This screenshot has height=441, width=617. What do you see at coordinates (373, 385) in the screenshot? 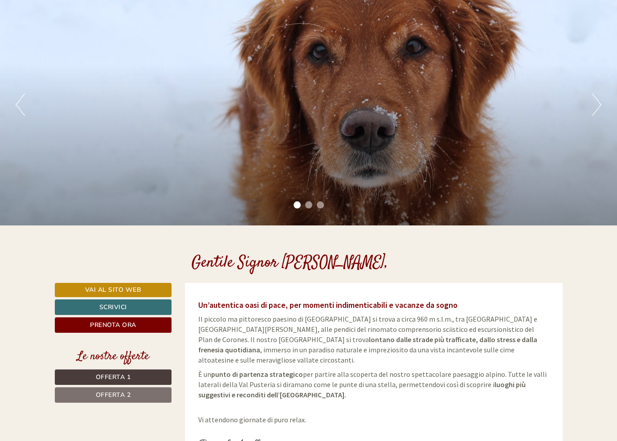
I see `span: È un per partire alla scoperta del nostro spettacolare paesaggio alpino. Tutte le valli laterali ...` at bounding box center [373, 385].